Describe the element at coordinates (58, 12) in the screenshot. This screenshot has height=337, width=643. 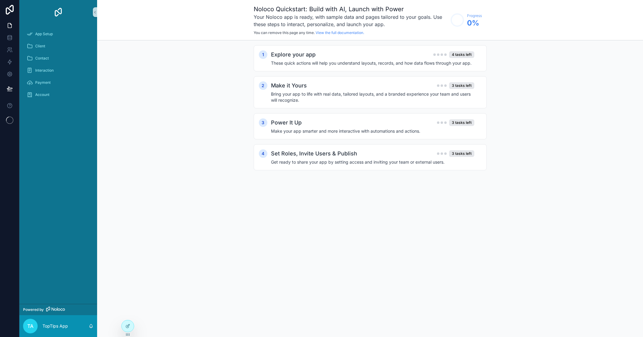
I see `img: App logo` at that location.